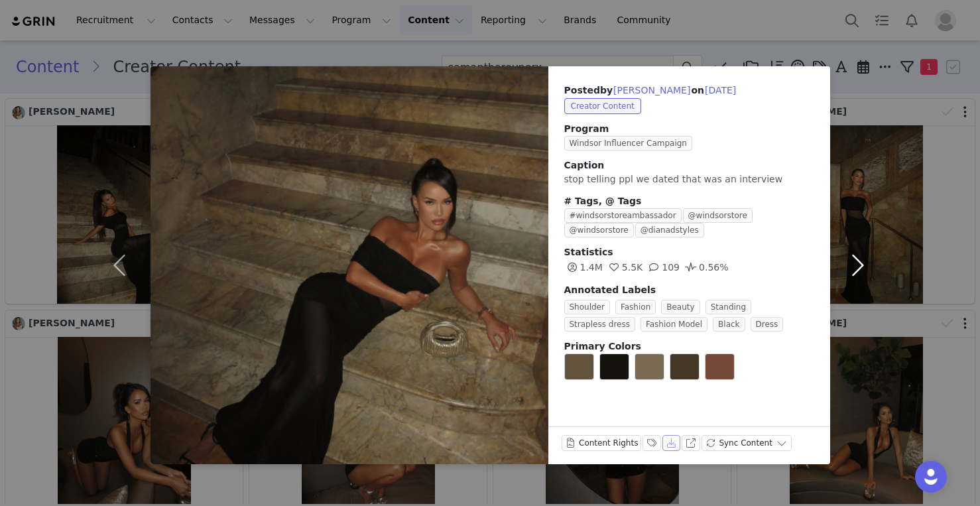  I want to click on span: Standing, so click(729, 307).